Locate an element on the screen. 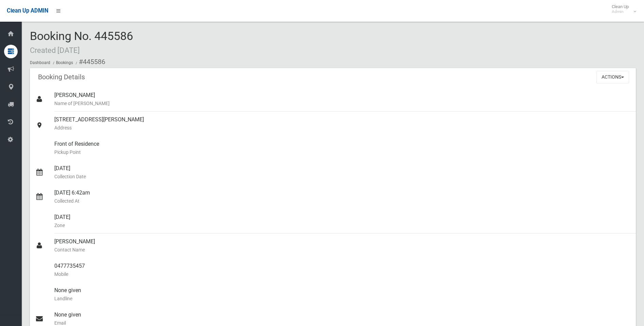 The height and width of the screenshot is (326, 644). small: Admin is located at coordinates (620, 12).